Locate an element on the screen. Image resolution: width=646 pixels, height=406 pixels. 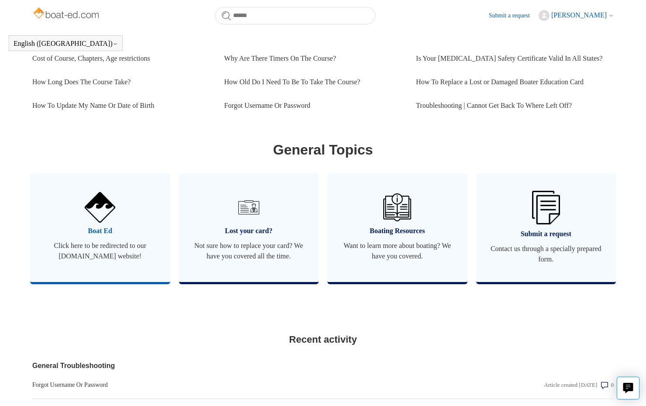
h2: Recent activity is located at coordinates (323, 339).